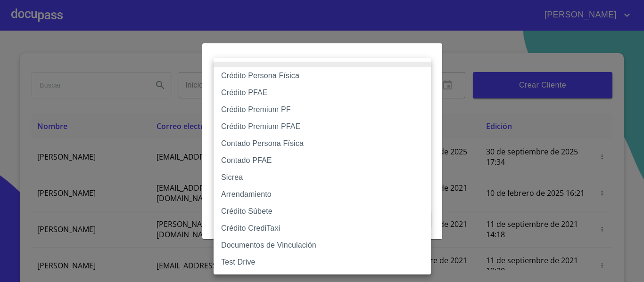 This screenshot has width=644, height=282. Describe the element at coordinates (322, 144) in the screenshot. I see `li: Contado Persona Física` at that location.